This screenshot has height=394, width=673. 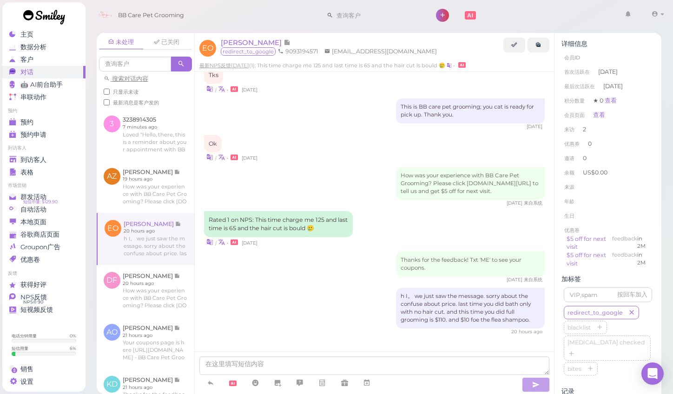 What do you see at coordinates (44, 59) in the screenshot?
I see `a: 客户` at bounding box center [44, 59].